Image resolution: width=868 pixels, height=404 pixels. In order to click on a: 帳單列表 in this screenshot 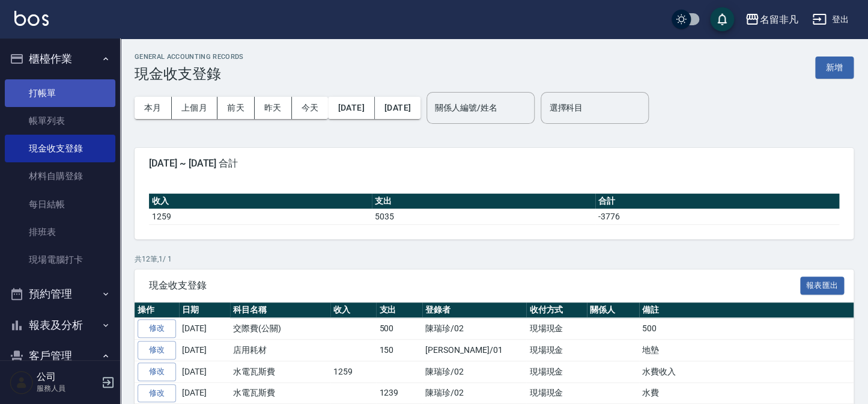, I will do `click(60, 121)`.